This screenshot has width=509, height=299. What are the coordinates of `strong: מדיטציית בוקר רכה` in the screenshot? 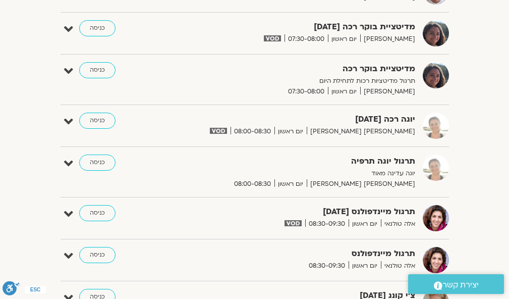 It's located at (307, 69).